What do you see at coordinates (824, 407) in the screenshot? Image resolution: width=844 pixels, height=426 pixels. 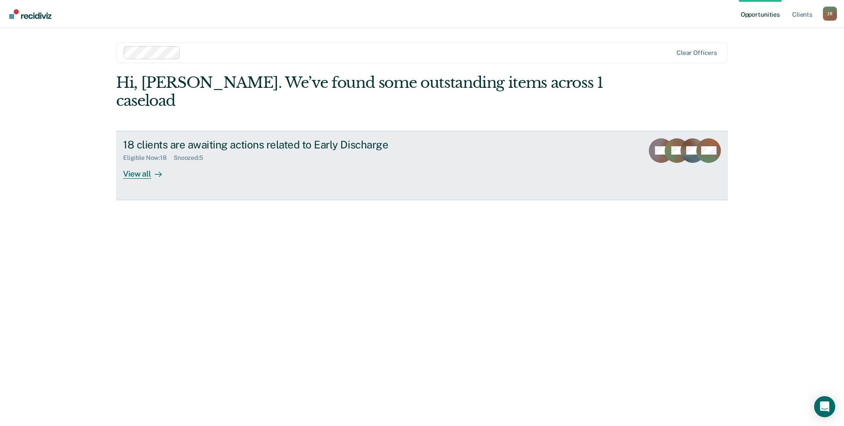 I see `div: Open Intercom Messenger` at bounding box center [824, 407].